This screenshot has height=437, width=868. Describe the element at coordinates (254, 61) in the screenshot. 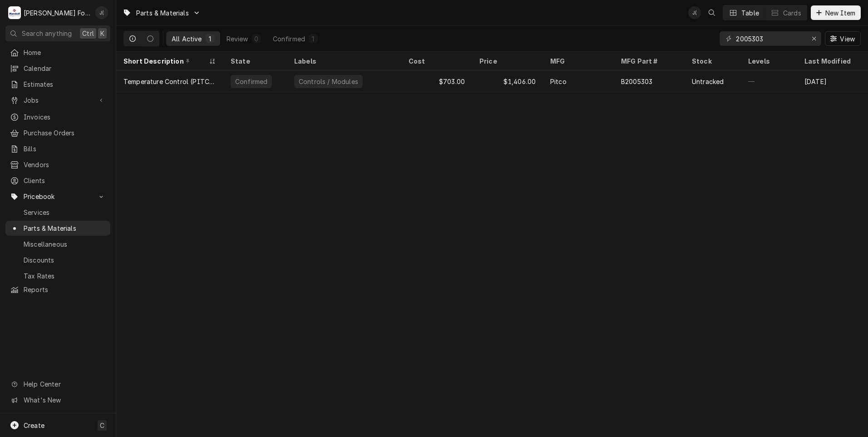

I see `div: State` at that location.